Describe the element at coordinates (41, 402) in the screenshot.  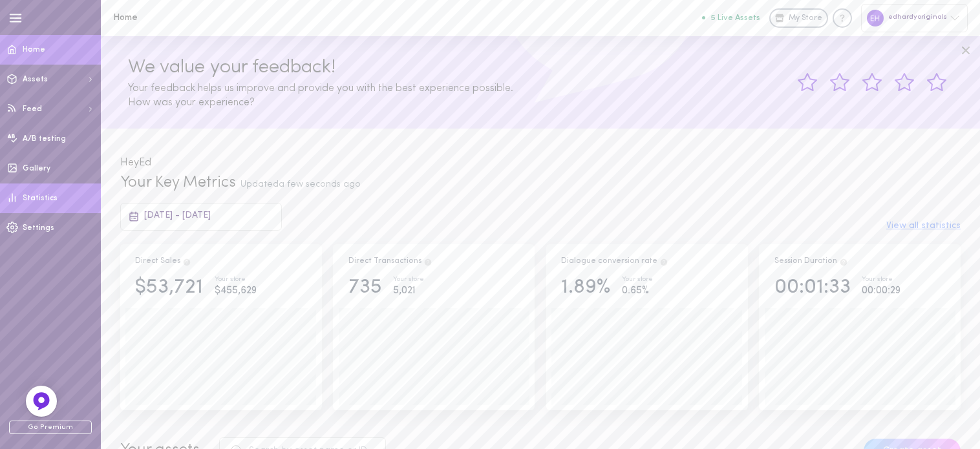
I see `img: Feedback Button` at that location.